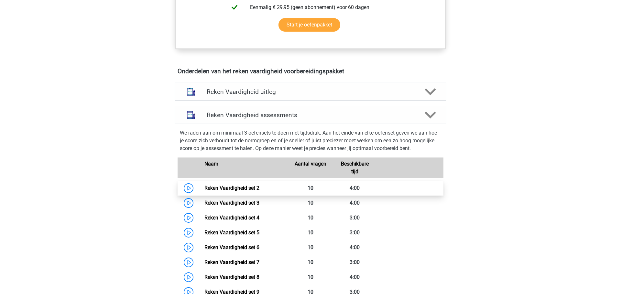  I want to click on a: Reken Vaardigheid set 6, so click(232, 248).